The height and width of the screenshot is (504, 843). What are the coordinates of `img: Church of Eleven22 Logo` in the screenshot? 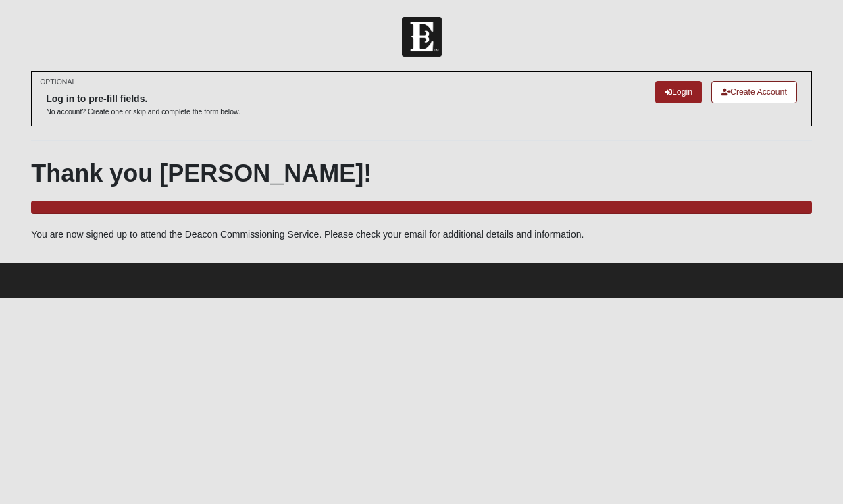 It's located at (422, 37).